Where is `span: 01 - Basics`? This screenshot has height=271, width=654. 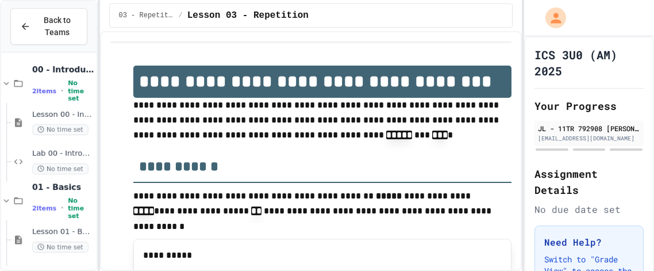
span: 01 - Basics is located at coordinates (63, 187).